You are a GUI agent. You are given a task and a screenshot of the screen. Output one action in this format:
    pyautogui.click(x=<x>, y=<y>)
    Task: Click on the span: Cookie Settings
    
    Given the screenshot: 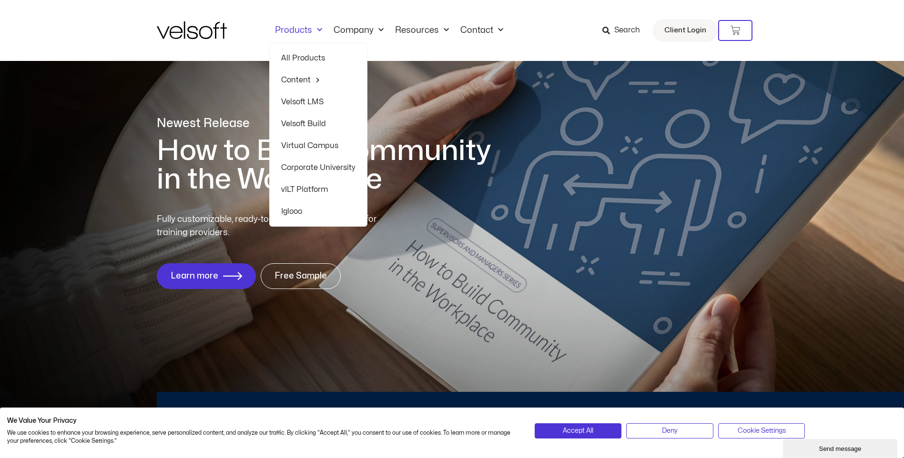 What is the action you would take?
    pyautogui.click(x=761, y=431)
    